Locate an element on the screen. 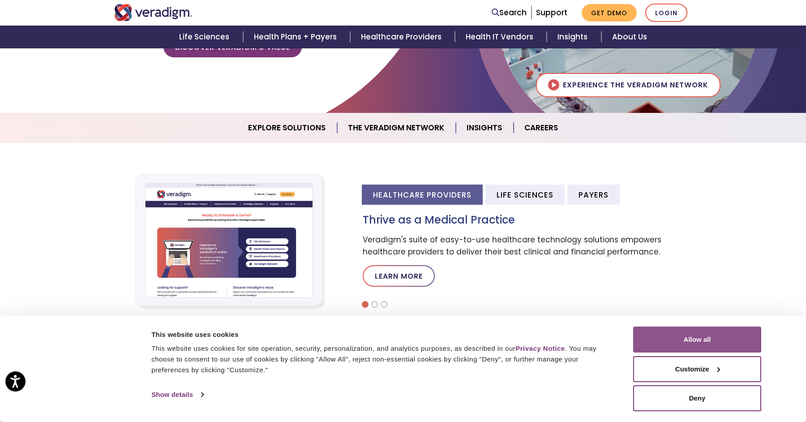 The width and height of the screenshot is (806, 422). a: Veradigm logo is located at coordinates (153, 13).